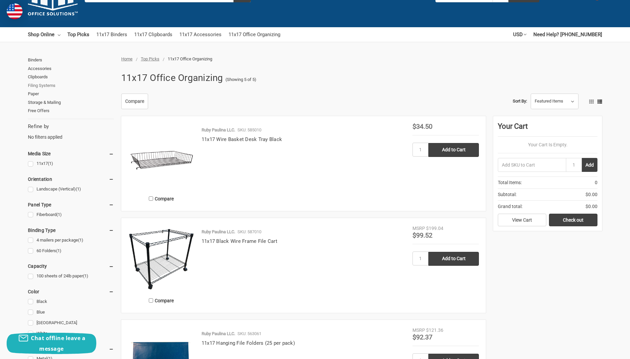  What do you see at coordinates (422, 235) in the screenshot?
I see `span: $99.52` at bounding box center [422, 235].